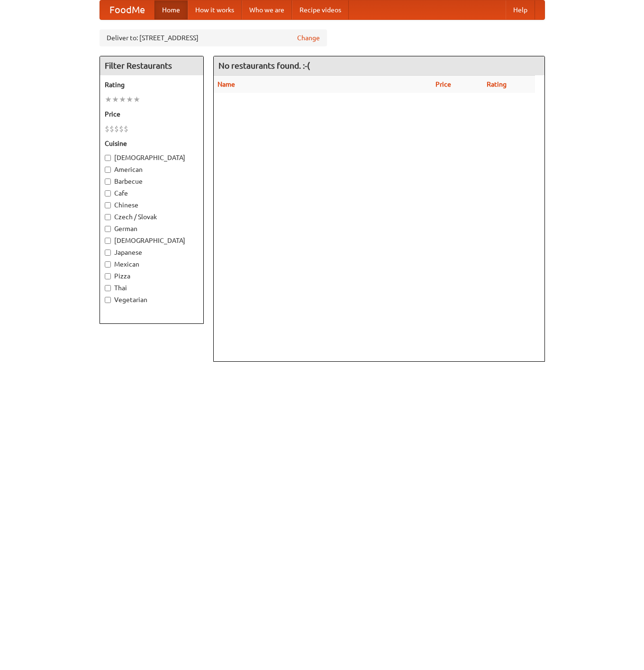  What do you see at coordinates (266, 10) in the screenshot?
I see `a: Who we are` at bounding box center [266, 10].